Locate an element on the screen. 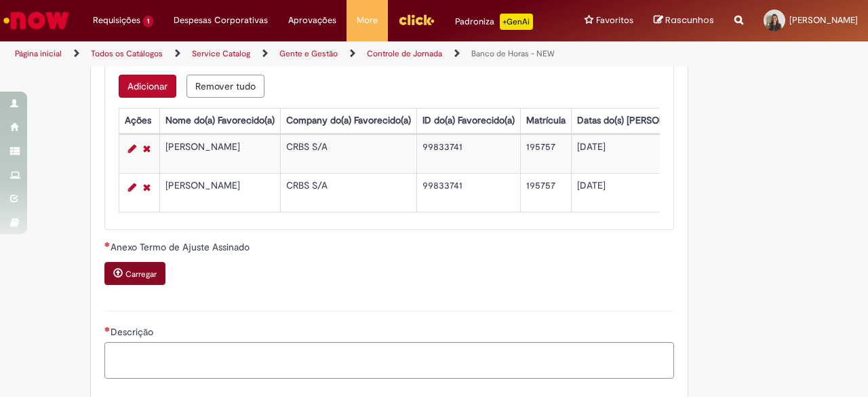 This screenshot has width=868, height=397. span: Aprovações is located at coordinates (312, 20).